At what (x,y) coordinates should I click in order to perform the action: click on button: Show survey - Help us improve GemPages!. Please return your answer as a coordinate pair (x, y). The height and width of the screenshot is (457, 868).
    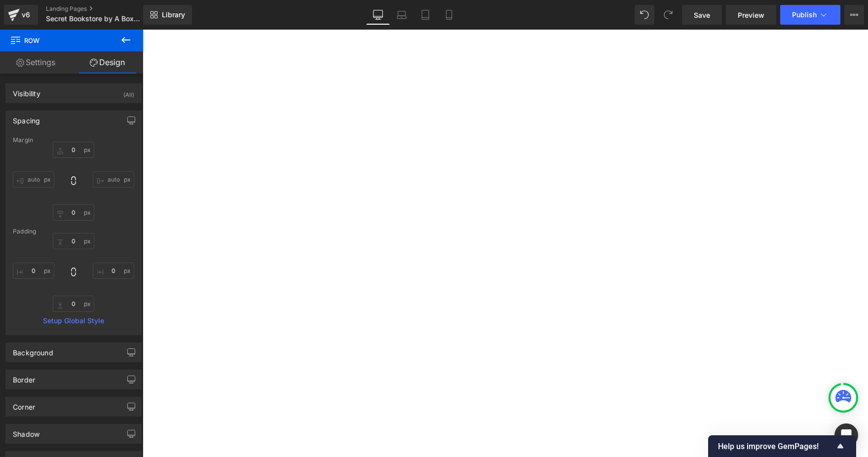
    Looking at the image, I should click on (782, 446).